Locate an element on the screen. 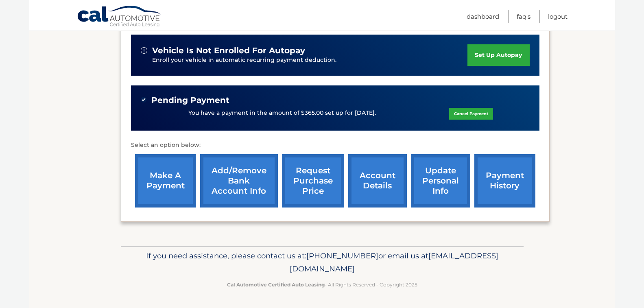  a: FAQ's is located at coordinates (524, 16).